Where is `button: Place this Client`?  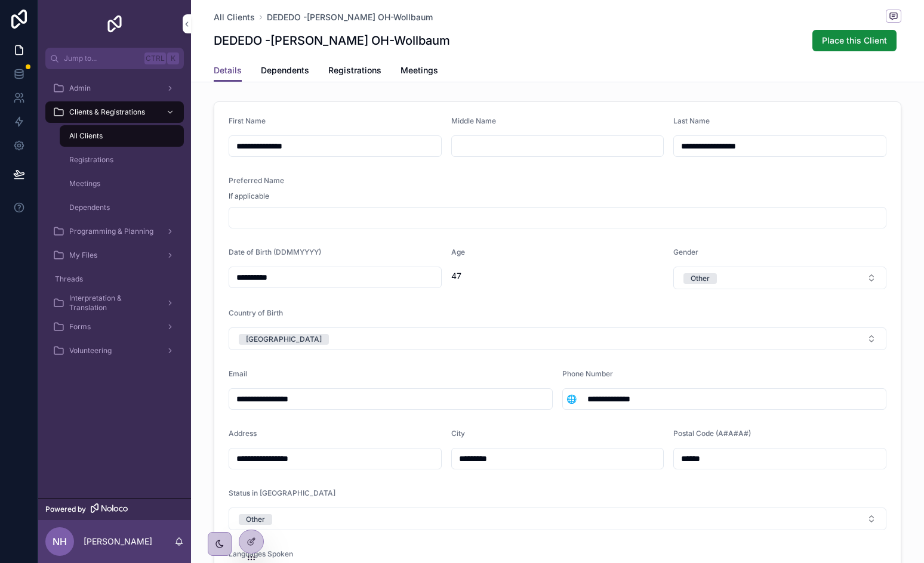
button: Place this Client is located at coordinates (854, 41).